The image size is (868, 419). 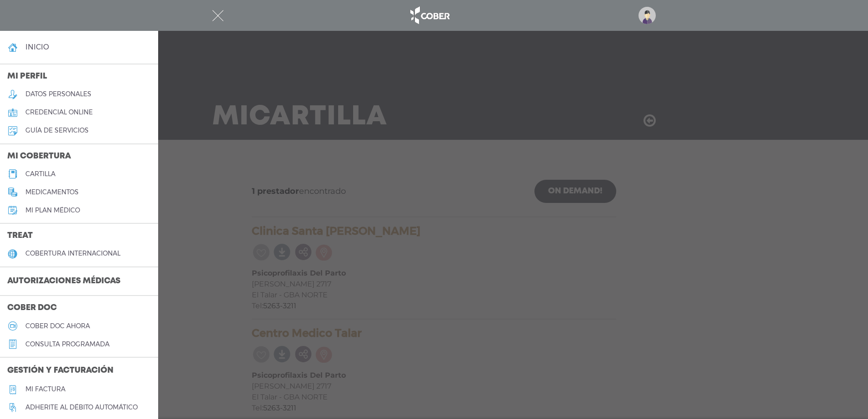 What do you see at coordinates (41, 174) in the screenshot?
I see `h5: cartilla` at bounding box center [41, 174].